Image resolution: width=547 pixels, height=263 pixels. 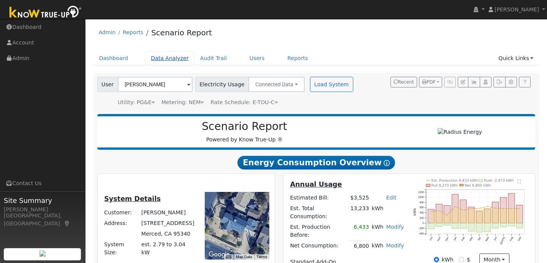 What do you see at coordinates (423, 223) in the screenshot?
I see `text: 0` at bounding box center [423, 223].